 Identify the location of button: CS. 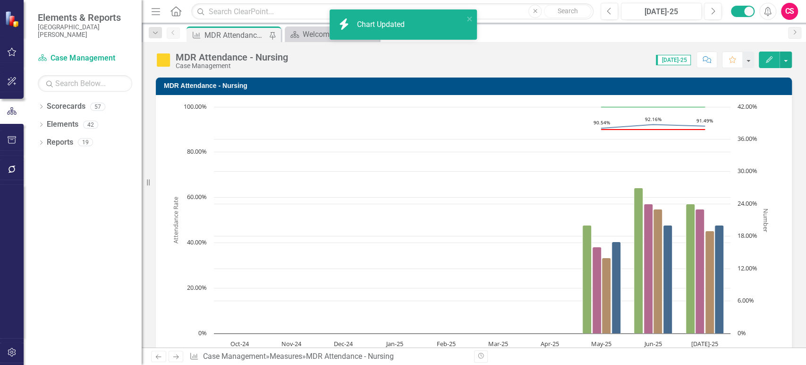
(790, 11).